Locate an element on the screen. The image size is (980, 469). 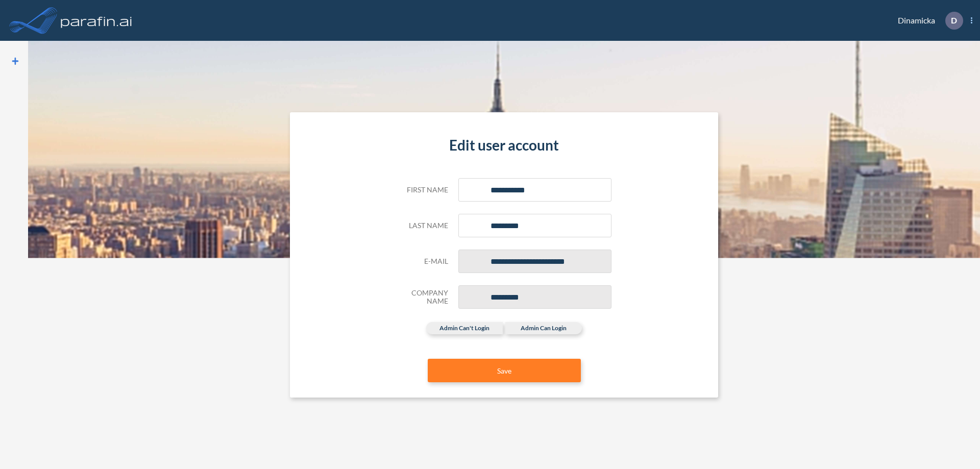
p: D is located at coordinates (954, 20).